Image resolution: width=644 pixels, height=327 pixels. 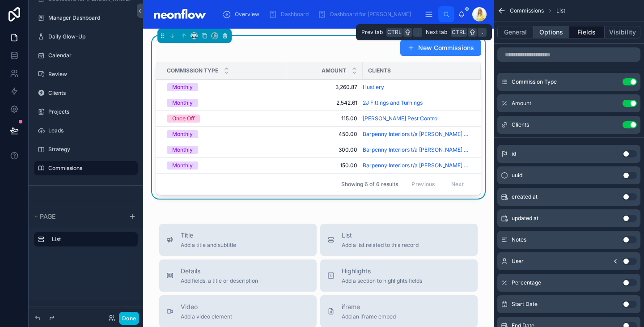 What do you see at coordinates (242, 14) in the screenshot?
I see `a: Overview` at bounding box center [242, 14].